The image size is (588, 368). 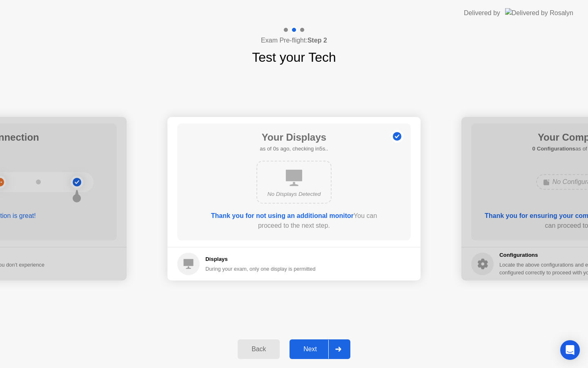 What do you see at coordinates (282, 215) in the screenshot?
I see `b: Thank you for not using an additional monitor` at bounding box center [282, 215].